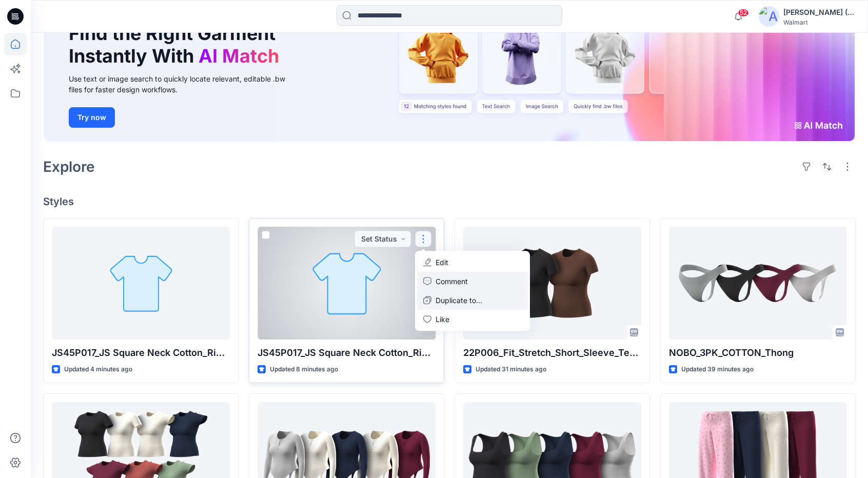 The image size is (868, 478). I want to click on p: Like, so click(443, 319).